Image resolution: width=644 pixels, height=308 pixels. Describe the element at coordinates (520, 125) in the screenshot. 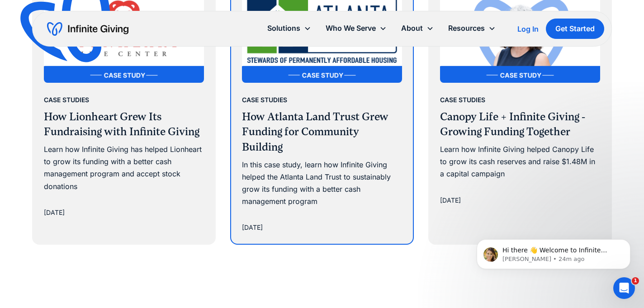

I see `h3: Canopy Life + Infinite Giving - Growing Funding Together` at that location.